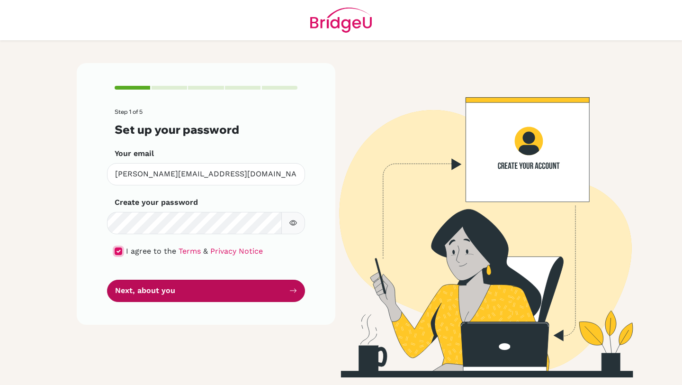 The width and height of the screenshot is (682, 385). What do you see at coordinates (236, 251) in the screenshot?
I see `a: Privacy Notice` at bounding box center [236, 251].